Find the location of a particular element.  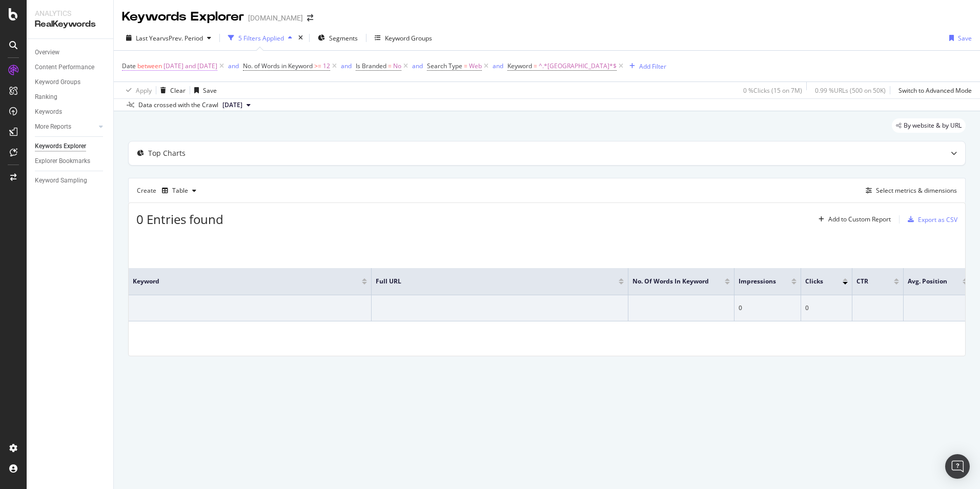

span: Is Branded is located at coordinates (371, 65).